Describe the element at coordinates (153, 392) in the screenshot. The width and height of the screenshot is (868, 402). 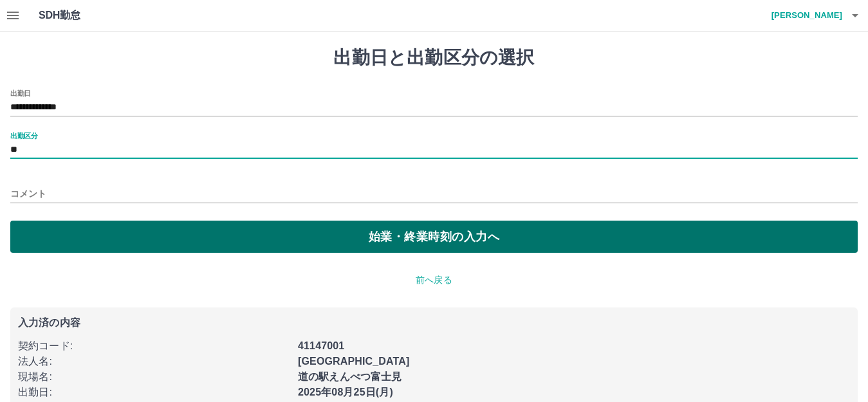
I see `p: 出勤日 :` at that location.